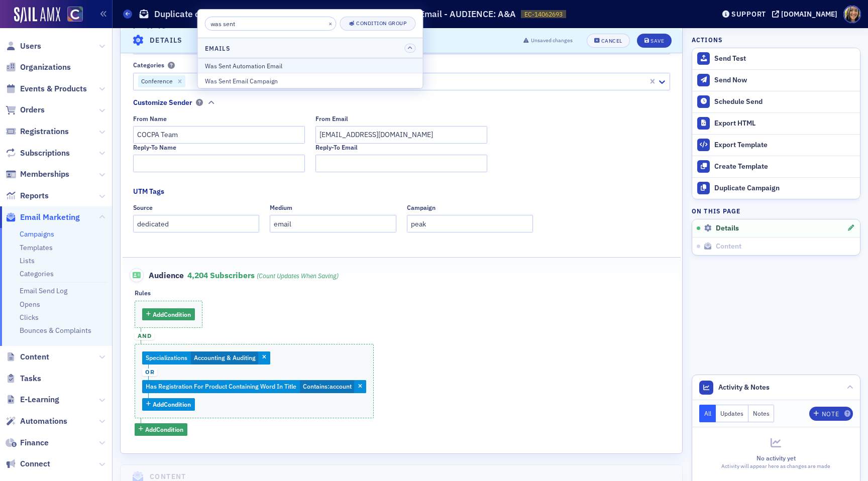  What do you see at coordinates (32, 399) in the screenshot?
I see `a: E-Learning` at bounding box center [32, 399].